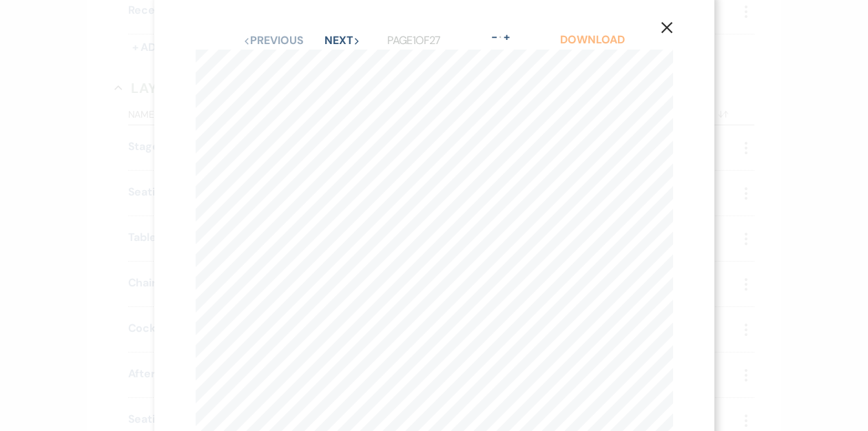 The width and height of the screenshot is (868, 431). What do you see at coordinates (413, 40) in the screenshot?
I see `p: Page 1 of 27` at bounding box center [413, 40].